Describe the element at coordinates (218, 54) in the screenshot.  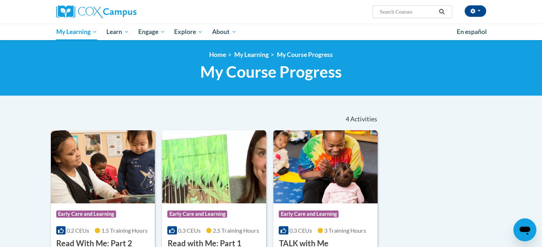
I see `a: Home` at that location.